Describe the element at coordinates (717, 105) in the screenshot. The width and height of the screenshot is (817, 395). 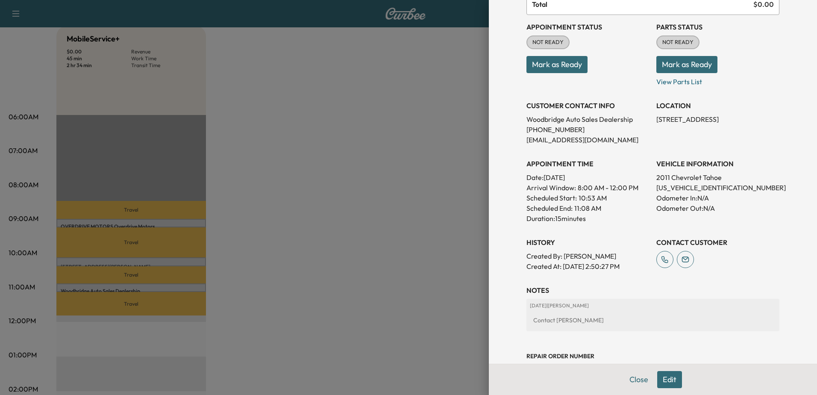
I see `h3: LOCATION` at that location.